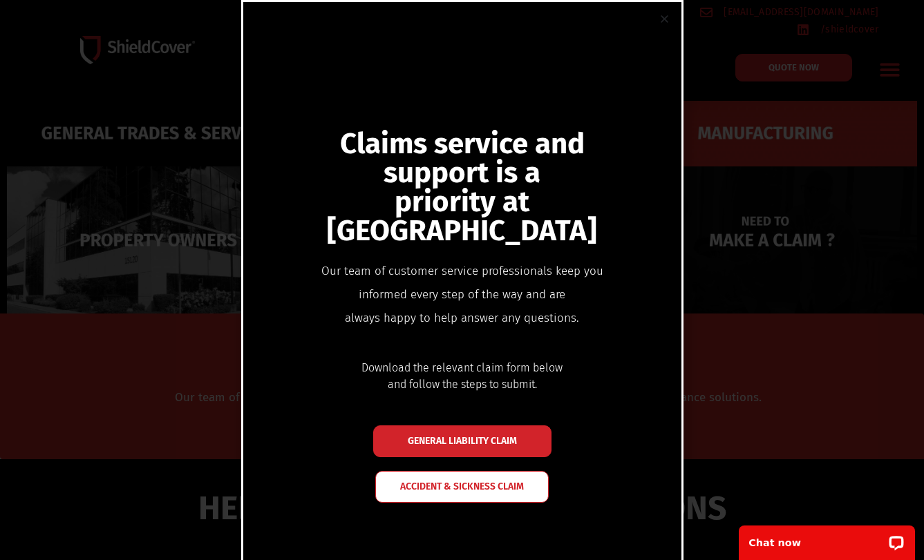 The image size is (924, 560). What do you see at coordinates (461, 487) in the screenshot?
I see `span: Accident & Sickness Claim` at bounding box center [461, 487].